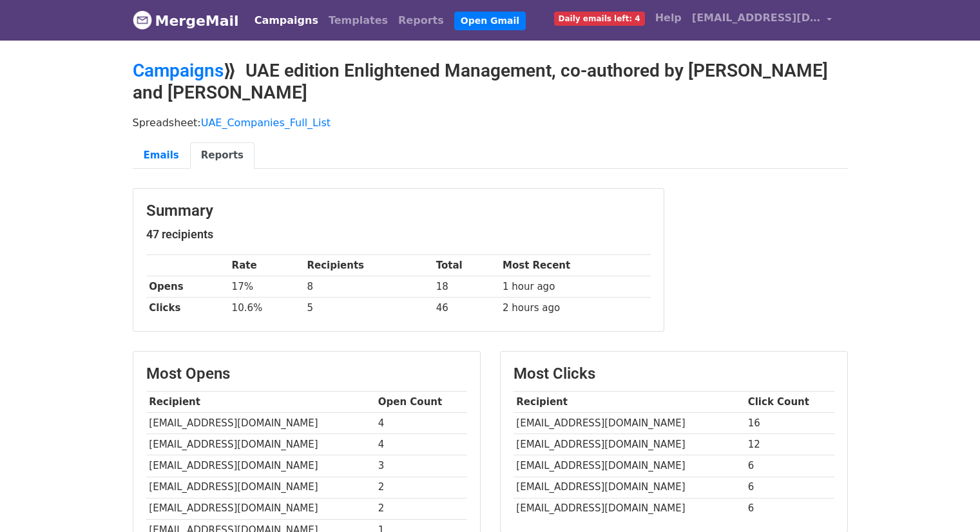 This screenshot has height=532, width=980. What do you see at coordinates (369, 308) in the screenshot?
I see `td: 5` at bounding box center [369, 308].